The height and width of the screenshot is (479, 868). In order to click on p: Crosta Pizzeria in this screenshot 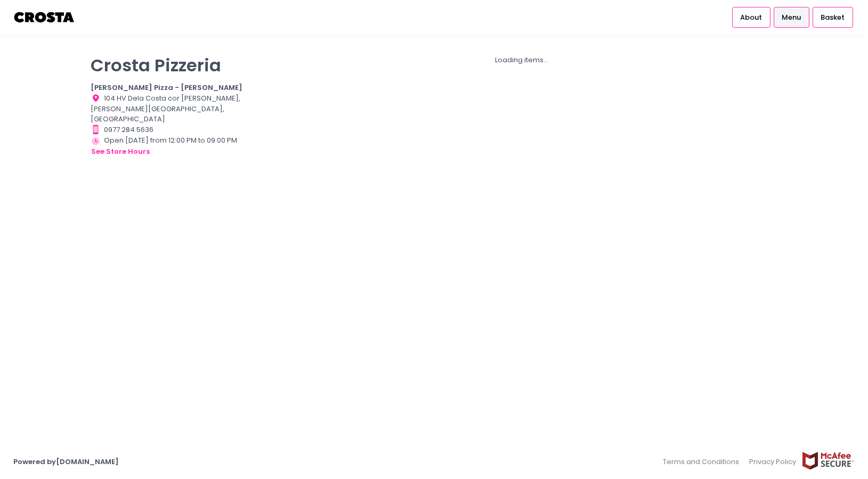, I will do `click(172, 65)`.